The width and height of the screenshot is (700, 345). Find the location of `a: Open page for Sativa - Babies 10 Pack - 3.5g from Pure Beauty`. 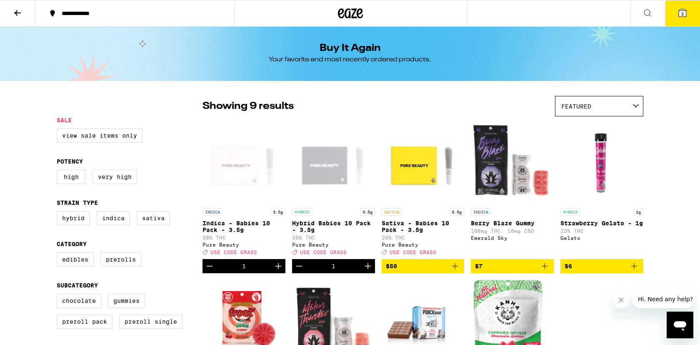

a: Open page for Sativa - Babies 10 Pack - 3.5g from Pure Beauty is located at coordinates (423, 190).